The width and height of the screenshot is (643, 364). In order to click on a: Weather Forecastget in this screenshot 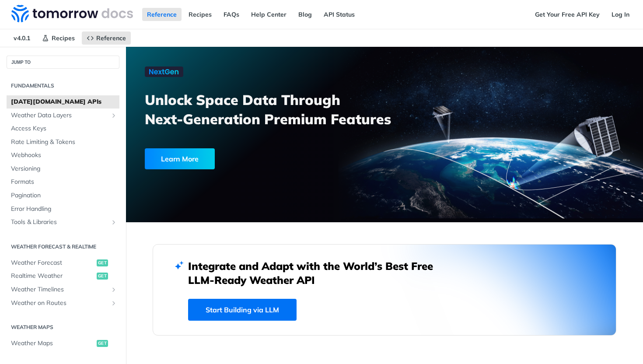, I will do `click(63, 263)`.